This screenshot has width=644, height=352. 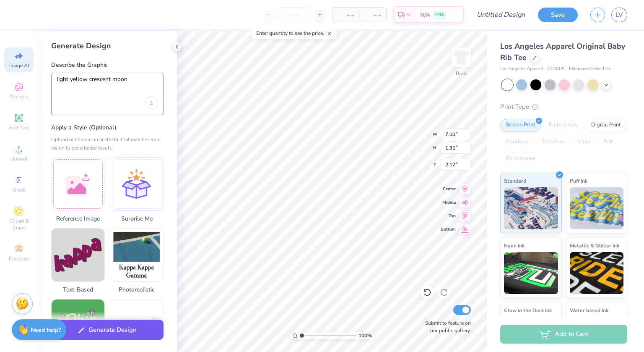 What do you see at coordinates (78, 289) in the screenshot?
I see `span: Text-Based` at bounding box center [78, 289].